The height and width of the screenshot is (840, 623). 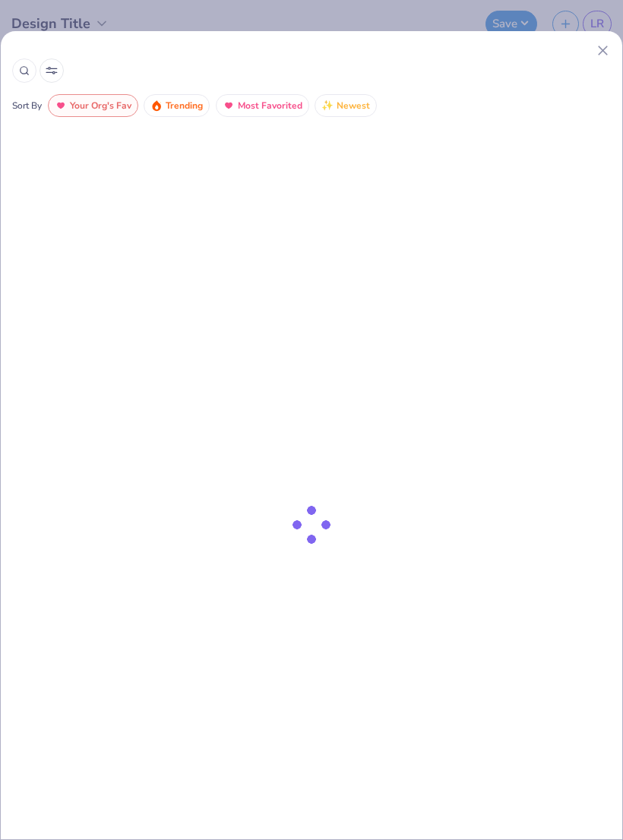 I want to click on img: newest.gif, so click(x=328, y=105).